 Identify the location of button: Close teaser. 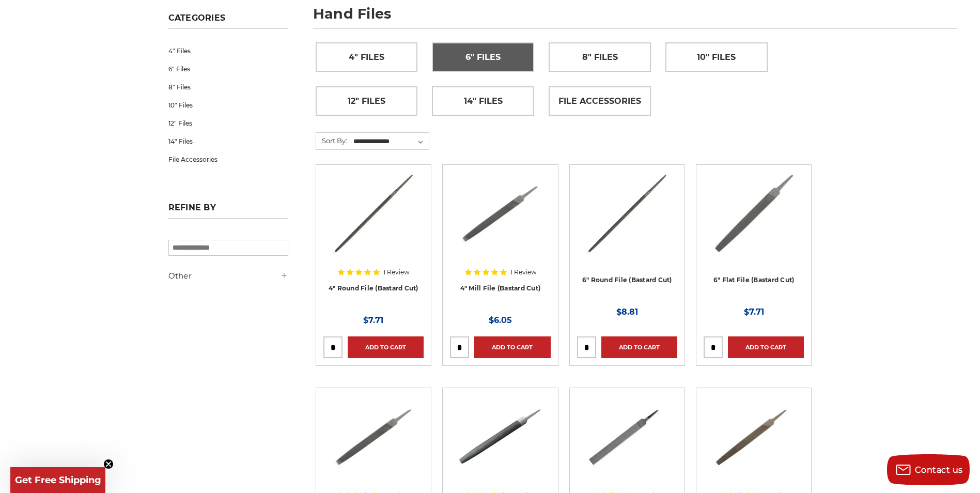
(108, 464).